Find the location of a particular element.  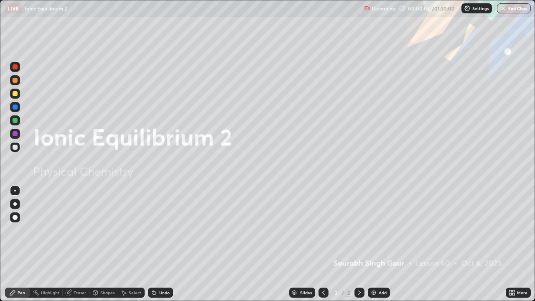

div: Add is located at coordinates (382, 292).